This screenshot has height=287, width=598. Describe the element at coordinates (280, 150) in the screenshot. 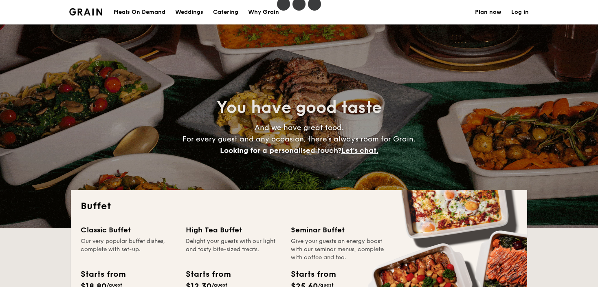

I see `span: Looking for a personalised touch?` at that location.